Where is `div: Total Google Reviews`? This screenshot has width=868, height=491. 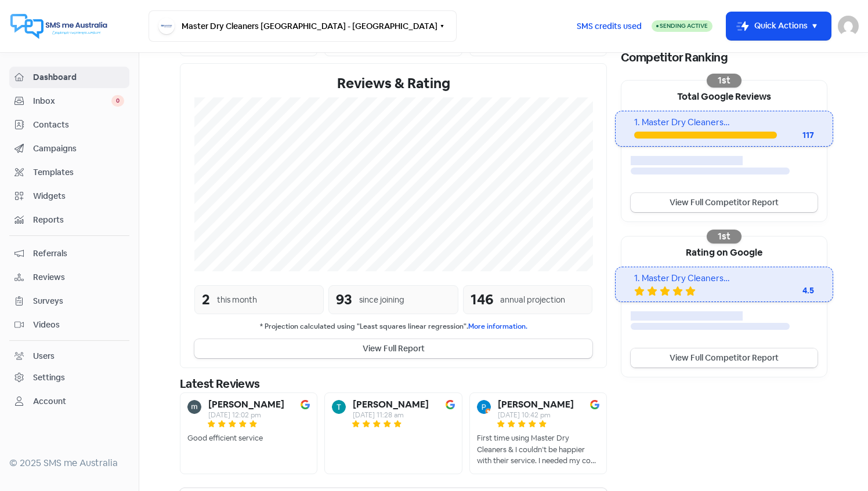 div: Total Google Reviews is located at coordinates (723, 96).